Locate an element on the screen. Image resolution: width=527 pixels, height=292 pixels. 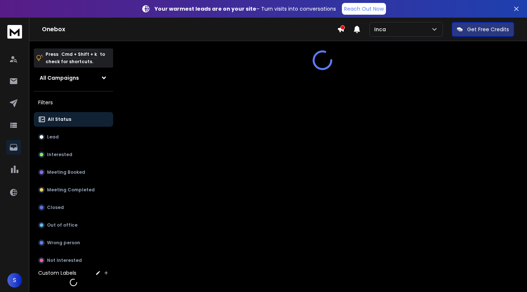
button: Wrong person is located at coordinates (73, 243).